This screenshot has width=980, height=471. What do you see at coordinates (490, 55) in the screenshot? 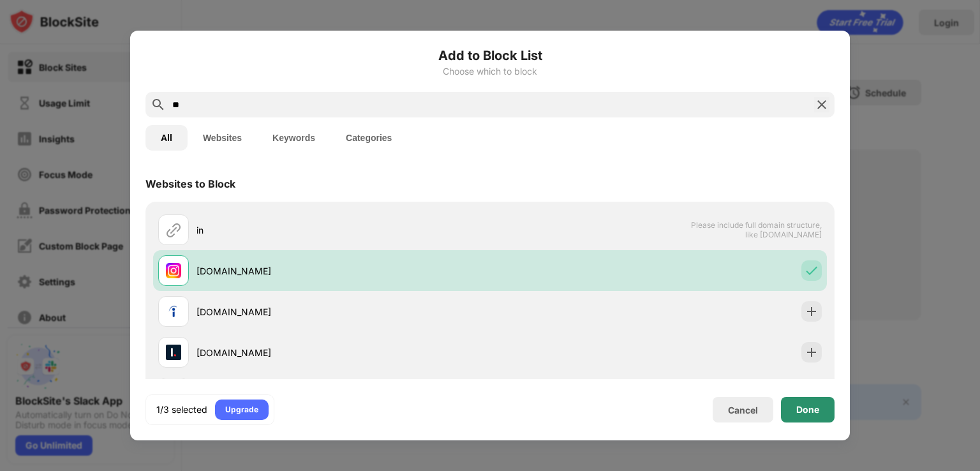
I see `h6: Add to Block List` at bounding box center [490, 55].